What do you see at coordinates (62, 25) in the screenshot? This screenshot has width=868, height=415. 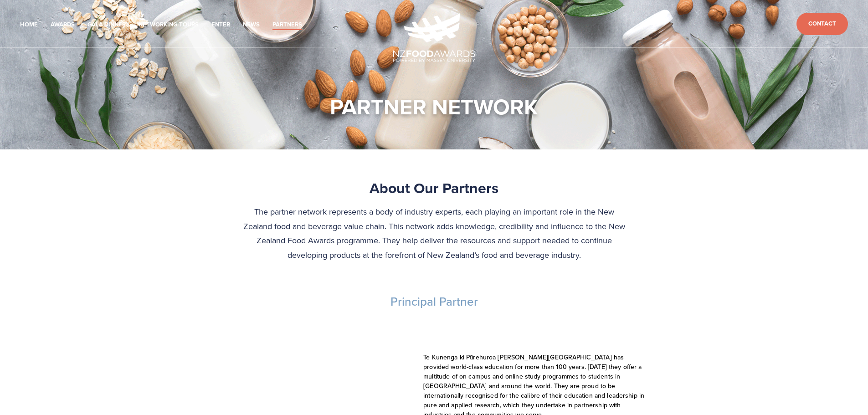 I see `a: Awards` at bounding box center [62, 25].